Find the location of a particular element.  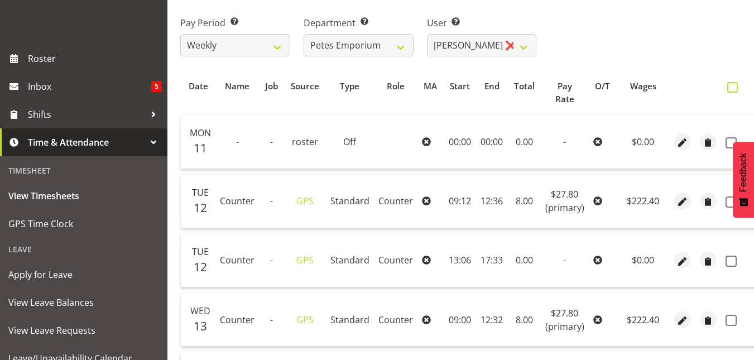

span: Mon is located at coordinates (200, 133).